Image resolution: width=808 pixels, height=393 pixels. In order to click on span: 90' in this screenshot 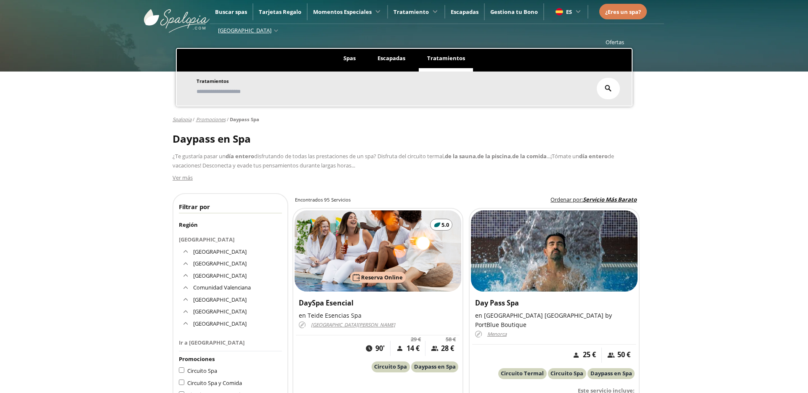, I will do `click(380, 348)`.